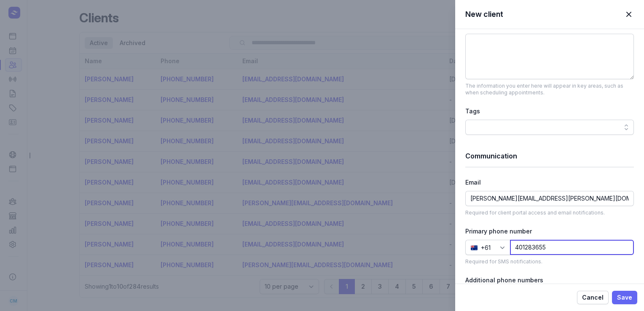 The height and width of the screenshot is (311, 644). What do you see at coordinates (550, 280) in the screenshot?
I see `div: Additional phone numbers` at bounding box center [550, 280].